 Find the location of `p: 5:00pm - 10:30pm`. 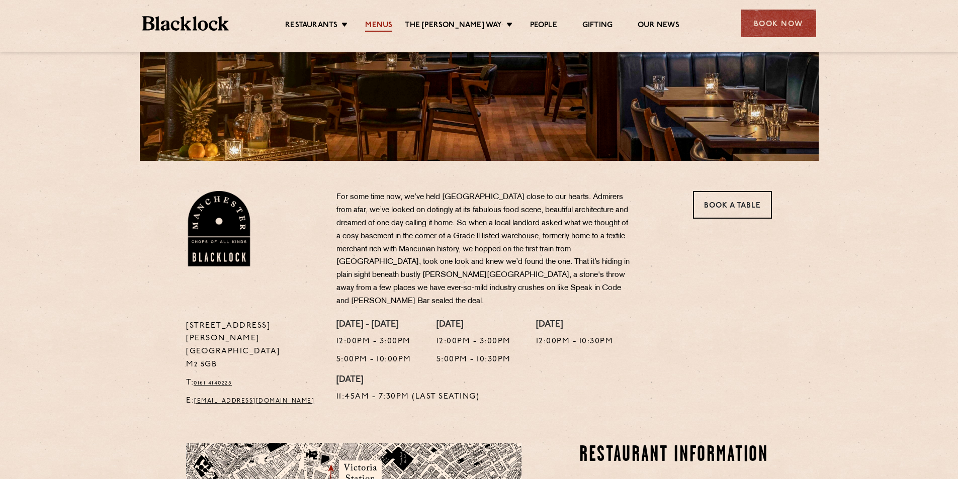

p: 5:00pm - 10:30pm is located at coordinates (474, 360).